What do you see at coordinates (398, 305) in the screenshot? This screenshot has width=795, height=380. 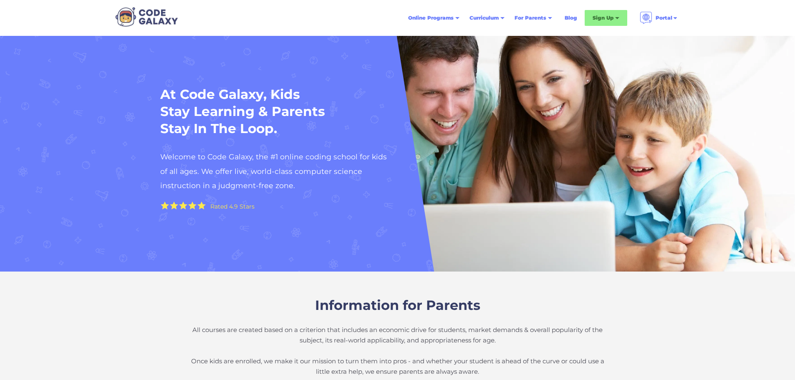 I see `span: Information for Parents` at bounding box center [398, 305].